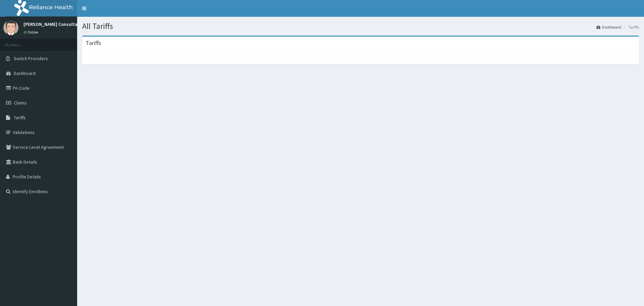 The height and width of the screenshot is (306, 644). I want to click on a: Online, so click(32, 32).